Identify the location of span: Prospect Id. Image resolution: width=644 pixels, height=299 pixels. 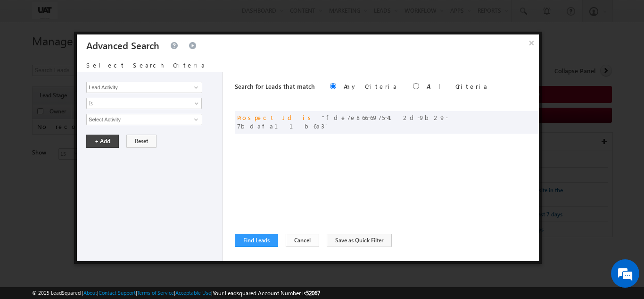
(266, 117).